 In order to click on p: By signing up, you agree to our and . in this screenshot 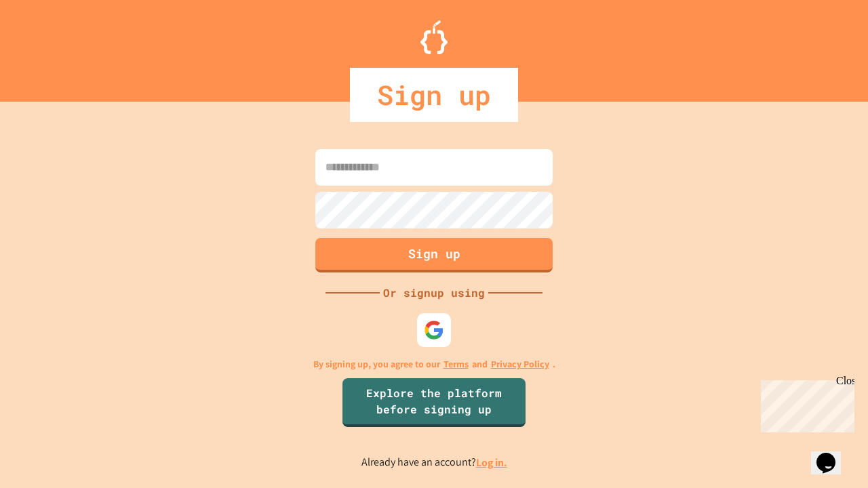, I will do `click(434, 364)`.